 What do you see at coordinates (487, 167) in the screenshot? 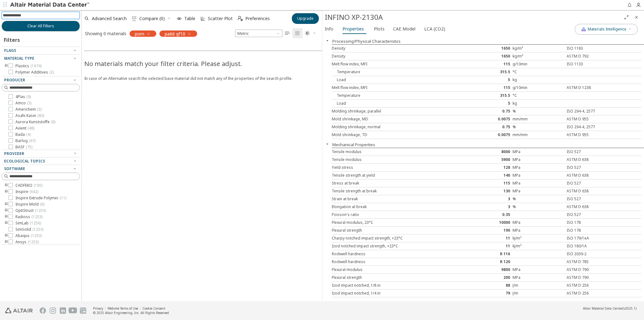
I see `div: 128` at bounding box center [487, 167].